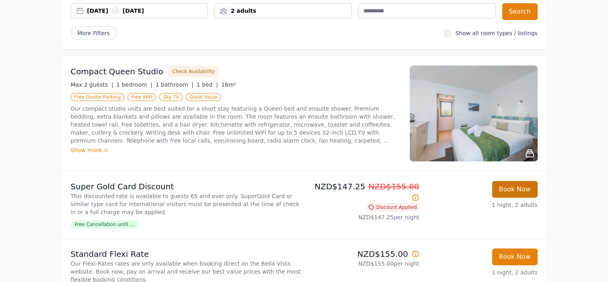 This screenshot has height=282, width=608. What do you see at coordinates (193, 72) in the screenshot?
I see `button: Check Availability` at bounding box center [193, 72].